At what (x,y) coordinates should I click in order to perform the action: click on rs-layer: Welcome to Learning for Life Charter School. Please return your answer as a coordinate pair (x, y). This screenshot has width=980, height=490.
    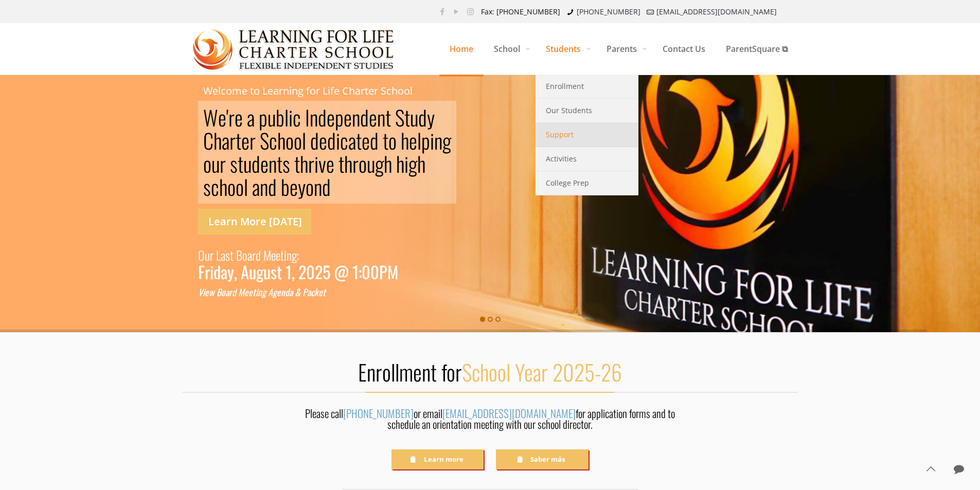
    Looking at the image, I should click on (307, 91).